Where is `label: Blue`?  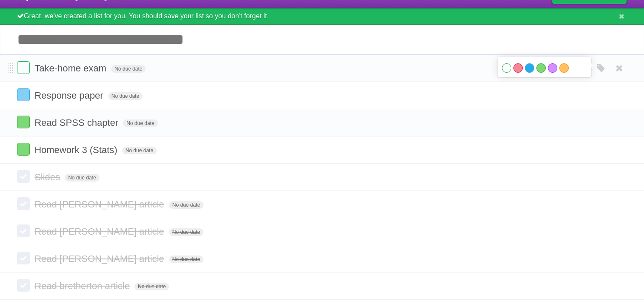 label: Blue is located at coordinates (529, 68).